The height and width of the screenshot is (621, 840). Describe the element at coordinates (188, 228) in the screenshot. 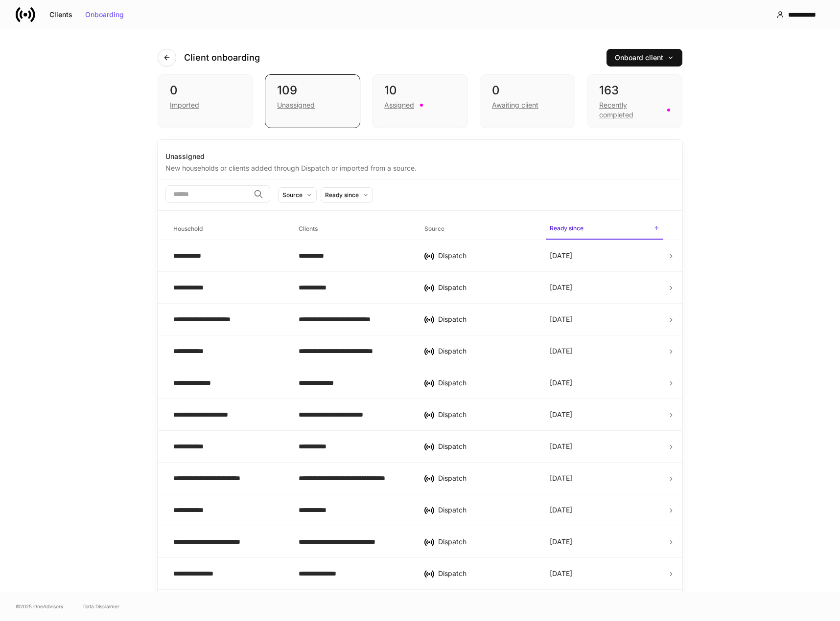

I see `h6: Household` at that location.